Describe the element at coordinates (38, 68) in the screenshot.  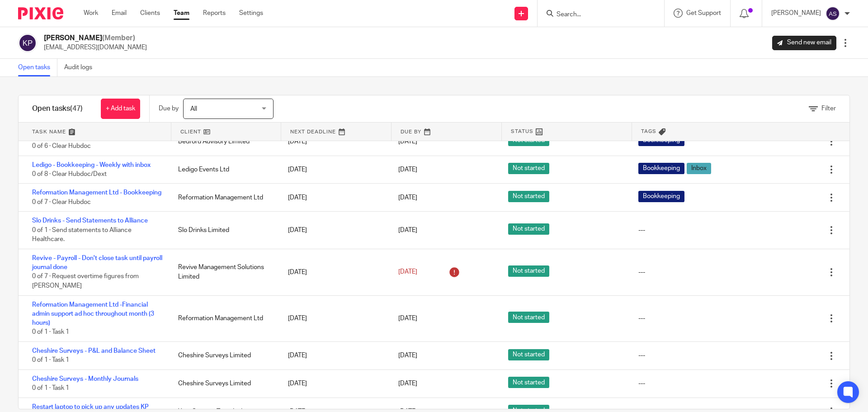
I see `a: Open tasks` at that location.